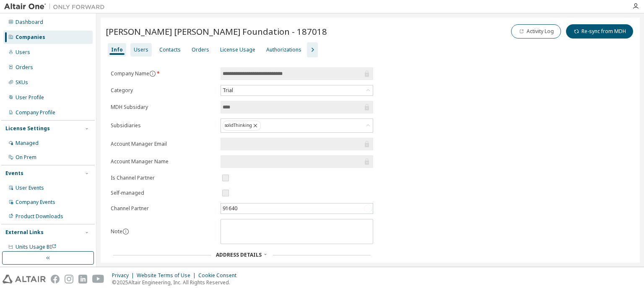 Image resolution: width=644 pixels, height=291 pixels. I want to click on div: Product Downloads, so click(40, 217).